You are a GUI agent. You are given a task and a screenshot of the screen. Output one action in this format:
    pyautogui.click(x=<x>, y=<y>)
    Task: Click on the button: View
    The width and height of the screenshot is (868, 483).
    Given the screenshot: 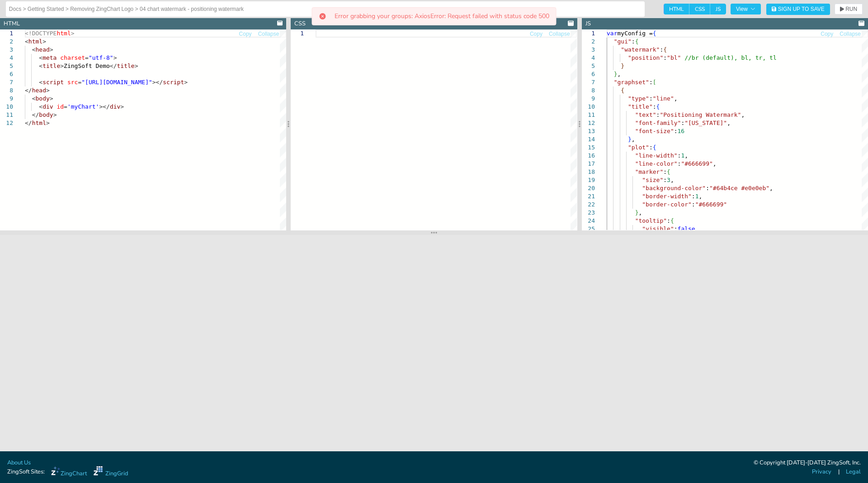 What is the action you would take?
    pyautogui.click(x=746, y=9)
    